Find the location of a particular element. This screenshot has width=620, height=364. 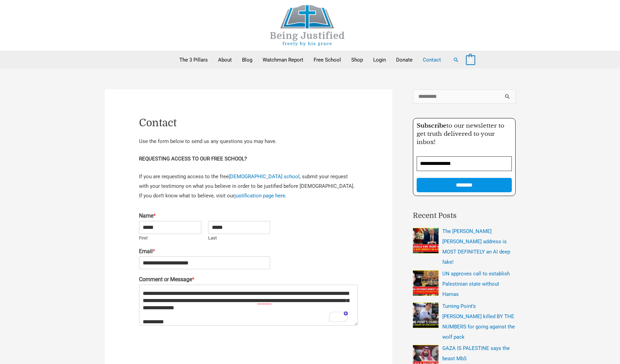

h2: Recent Posts is located at coordinates (464, 216).